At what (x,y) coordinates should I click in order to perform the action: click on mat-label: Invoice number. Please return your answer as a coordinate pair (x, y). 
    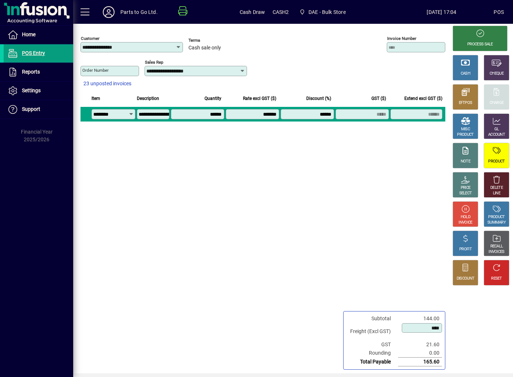
    Looking at the image, I should click on (402, 38).